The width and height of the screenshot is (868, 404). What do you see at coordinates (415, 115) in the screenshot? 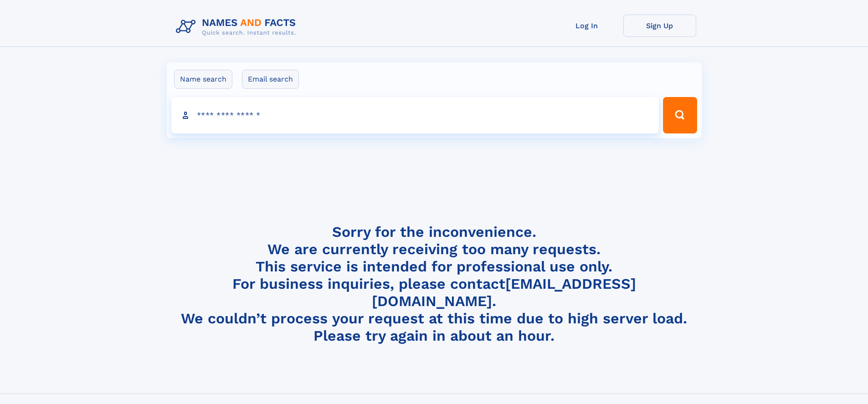
I see `input: search input` at bounding box center [415, 115].